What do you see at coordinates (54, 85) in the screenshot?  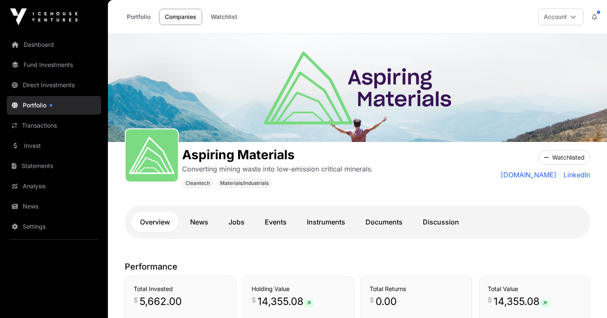 I see `a: Direct Investments` at bounding box center [54, 85].